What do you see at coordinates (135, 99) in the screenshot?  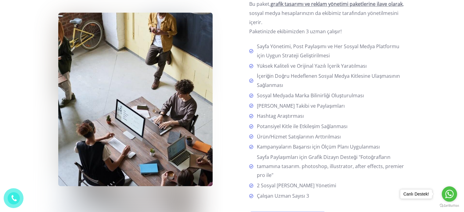 I see `img: people-inside-room` at bounding box center [135, 99].